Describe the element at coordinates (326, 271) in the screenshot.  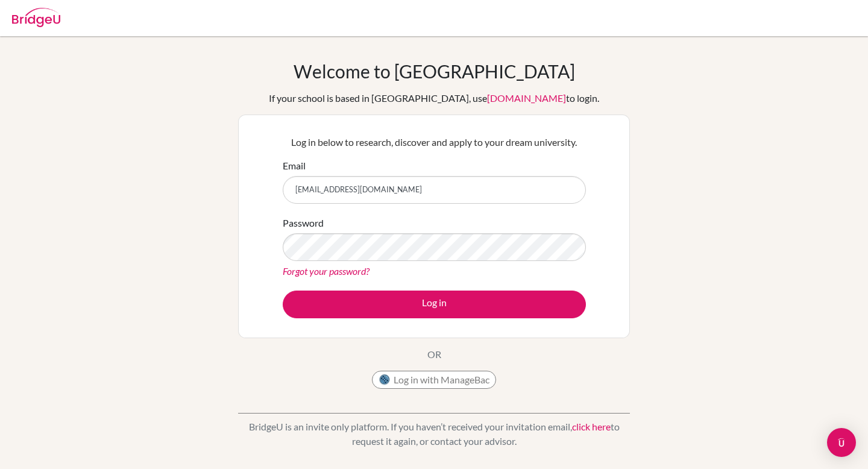
I see `a: Forgot your password?` at that location.